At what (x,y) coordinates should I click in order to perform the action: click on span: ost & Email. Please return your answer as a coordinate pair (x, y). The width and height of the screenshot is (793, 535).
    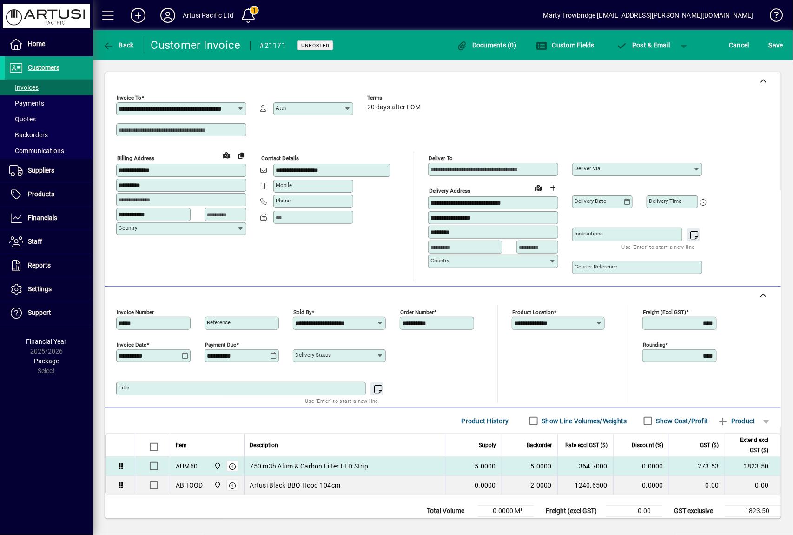
    Looking at the image, I should click on (644, 45).